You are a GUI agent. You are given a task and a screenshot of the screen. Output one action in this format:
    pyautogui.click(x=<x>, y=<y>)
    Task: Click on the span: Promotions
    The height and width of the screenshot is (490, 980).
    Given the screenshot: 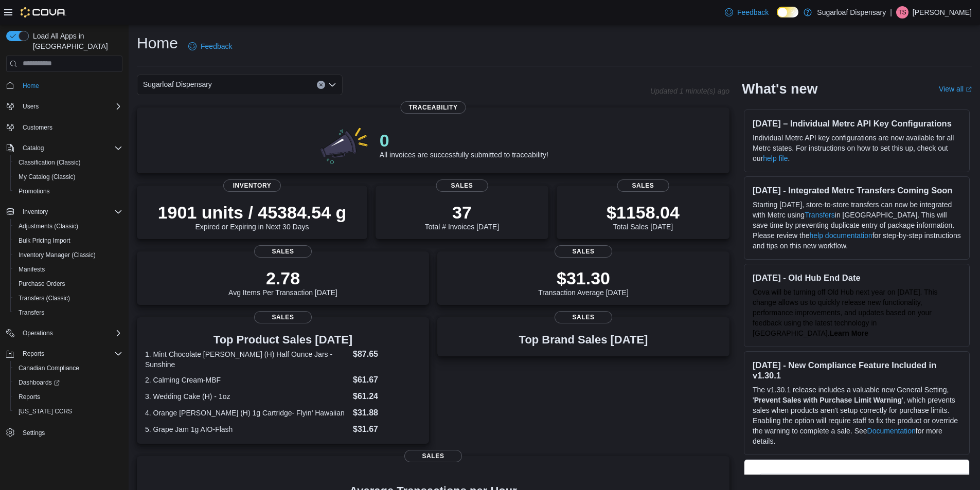 What is the action you would take?
    pyautogui.click(x=34, y=191)
    